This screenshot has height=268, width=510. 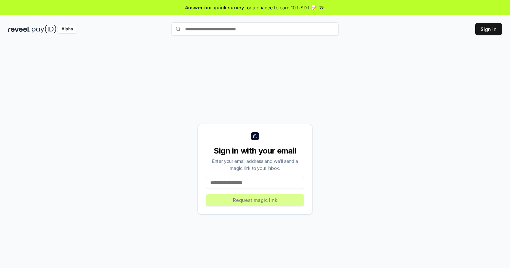 What do you see at coordinates (255, 165) in the screenshot?
I see `div: Enter your email address and we’ll send a magic link to your inbox.` at bounding box center [255, 165].